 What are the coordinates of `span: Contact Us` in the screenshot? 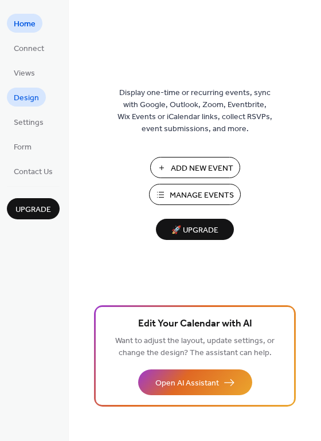 It's located at (33, 172).